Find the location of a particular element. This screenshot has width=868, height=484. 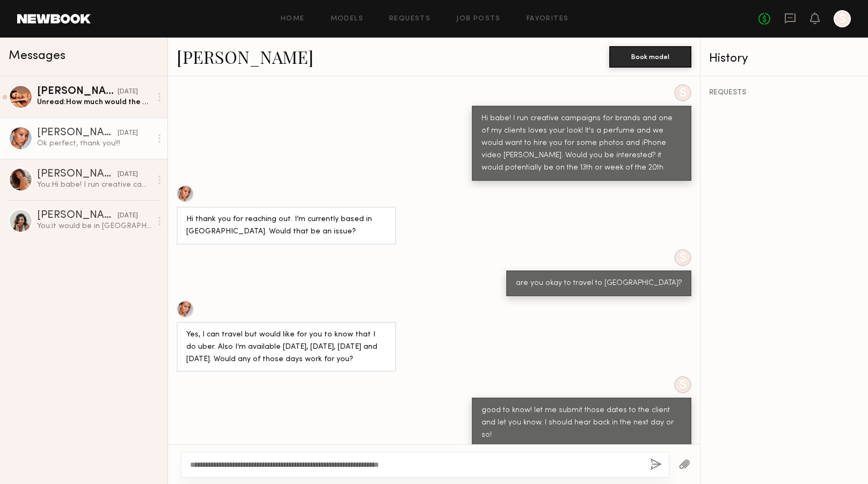

div: REQUESTS is located at coordinates (784, 93).